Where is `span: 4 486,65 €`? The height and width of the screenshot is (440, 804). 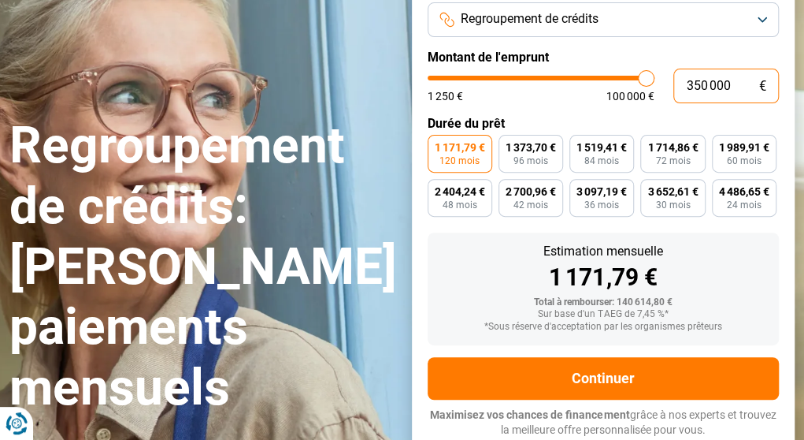
span: 4 486,65 € is located at coordinates (744, 191).